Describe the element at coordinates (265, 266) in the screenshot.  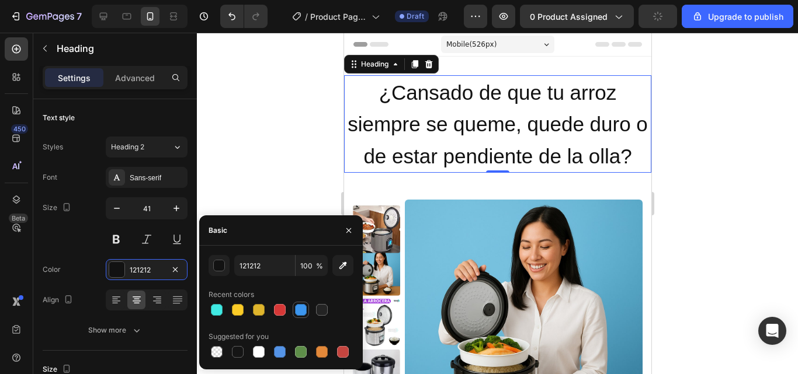
I see `input: Eg: FFFFFF` at that location.